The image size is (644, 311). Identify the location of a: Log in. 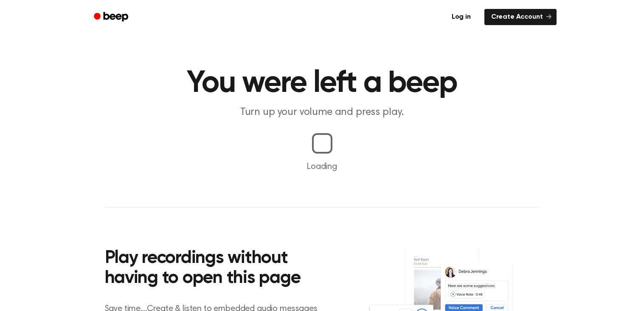
(461, 17).